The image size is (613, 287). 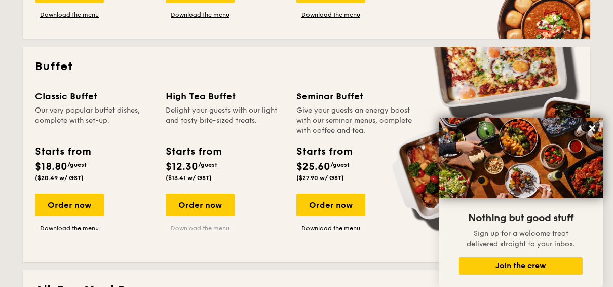 What do you see at coordinates (521, 157) in the screenshot?
I see `img: DSC07876-Edit02-Large.jpeg` at bounding box center [521, 157].